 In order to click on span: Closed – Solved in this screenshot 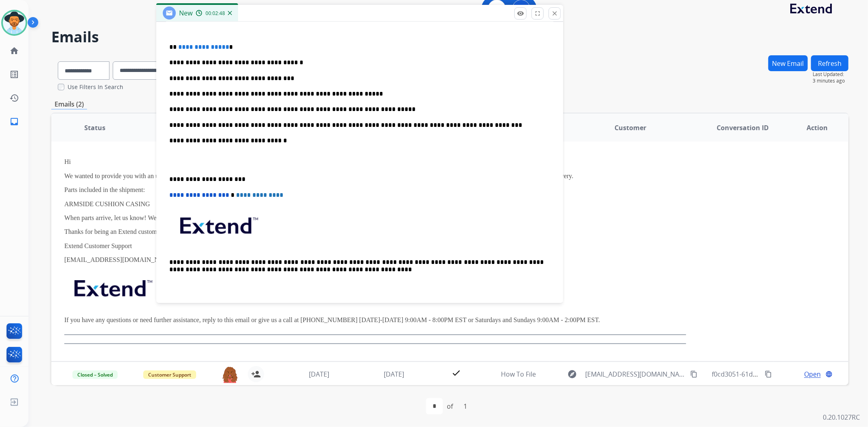, I will do `click(95, 375)`.